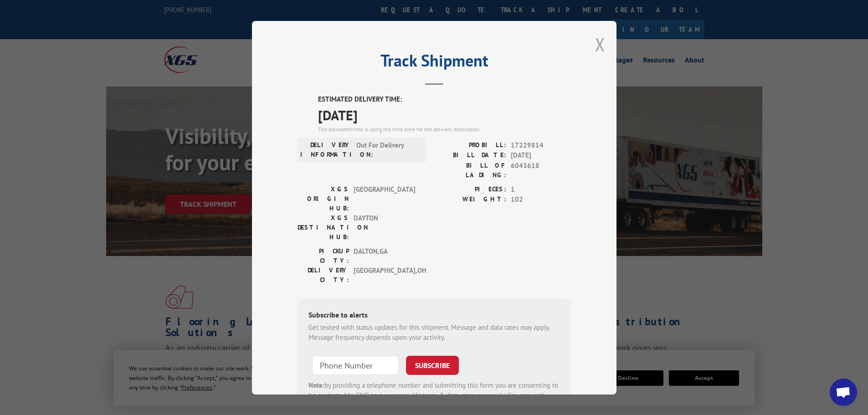 The width and height of the screenshot is (868, 415). What do you see at coordinates (470, 189) in the screenshot?
I see `label: PIECES:` at bounding box center [470, 189].